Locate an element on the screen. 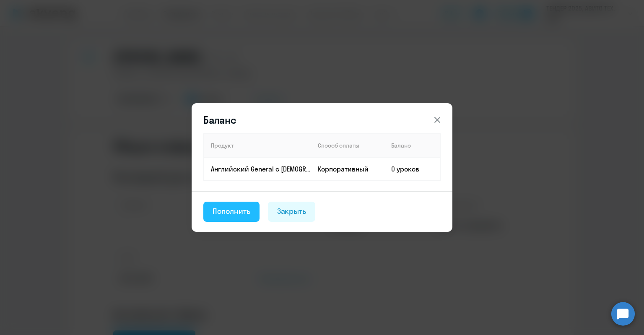 This screenshot has height=335, width=644. th: Продукт is located at coordinates (257, 145).